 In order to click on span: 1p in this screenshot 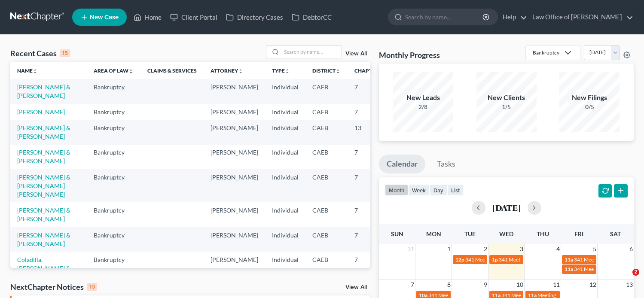, I will do `click(495, 259)`.